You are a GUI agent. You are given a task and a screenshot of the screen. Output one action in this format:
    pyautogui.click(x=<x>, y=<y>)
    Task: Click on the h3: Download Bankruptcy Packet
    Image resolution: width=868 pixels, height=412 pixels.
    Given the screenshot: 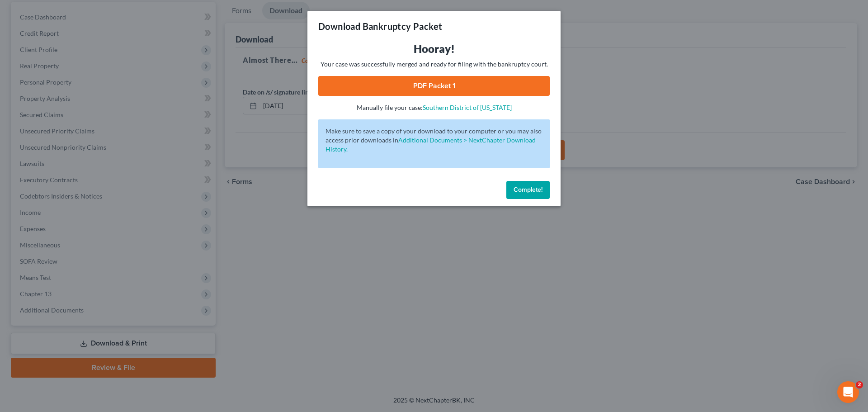 What is the action you would take?
    pyautogui.click(x=380, y=26)
    